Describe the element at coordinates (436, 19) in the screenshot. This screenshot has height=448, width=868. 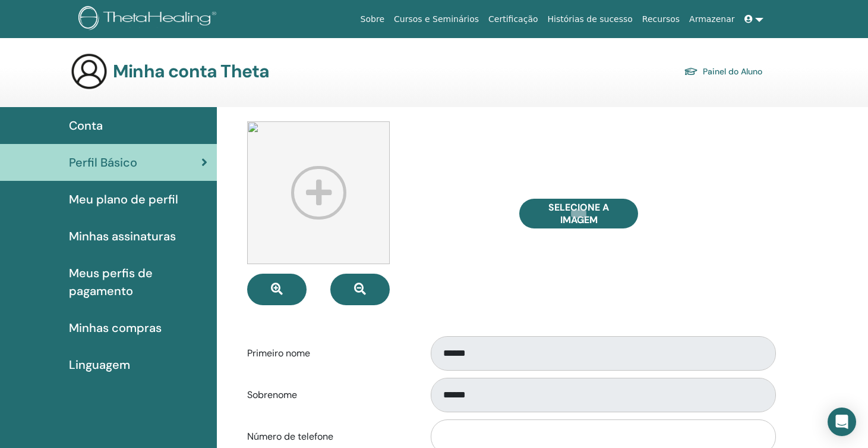
I see `a: Cursos e Seminários` at that location.